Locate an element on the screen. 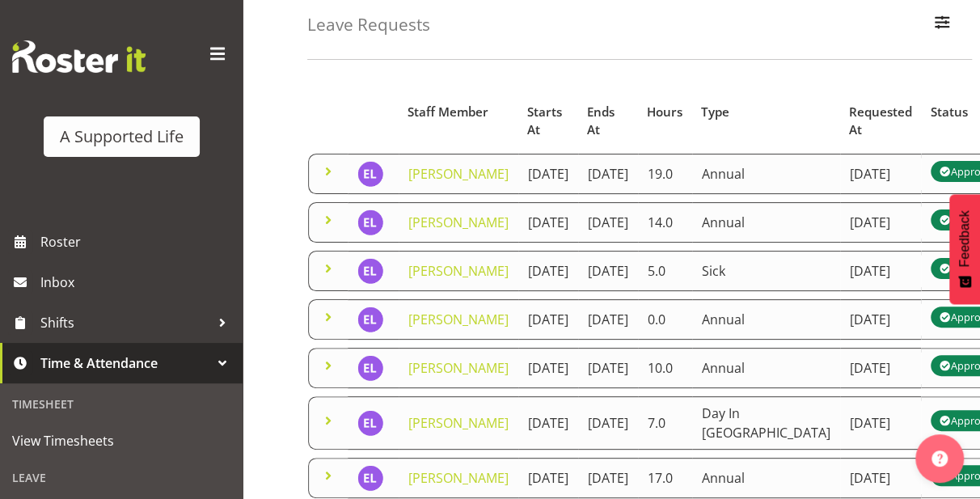 This screenshot has height=499, width=980. td: 5.0 is located at coordinates (665, 271).